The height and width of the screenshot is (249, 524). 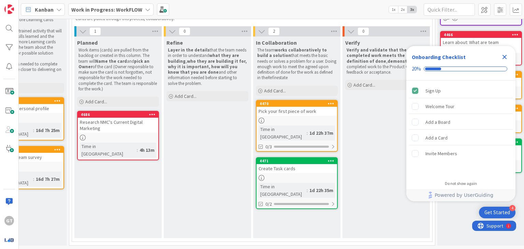 What do you see at coordinates (505, 57) in the screenshot?
I see `div: Close Checklist` at bounding box center [505, 57].